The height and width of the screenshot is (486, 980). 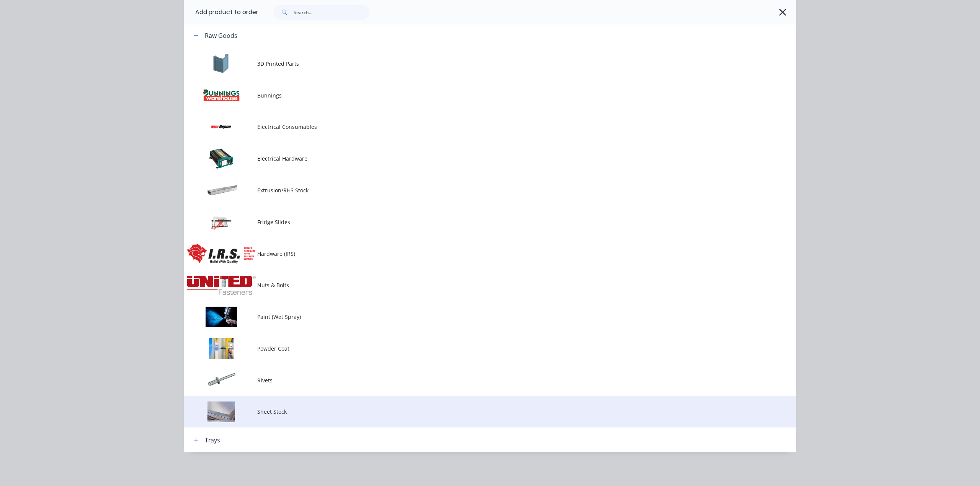 I want to click on span: Paint (Wet Spray), so click(x=472, y=317).